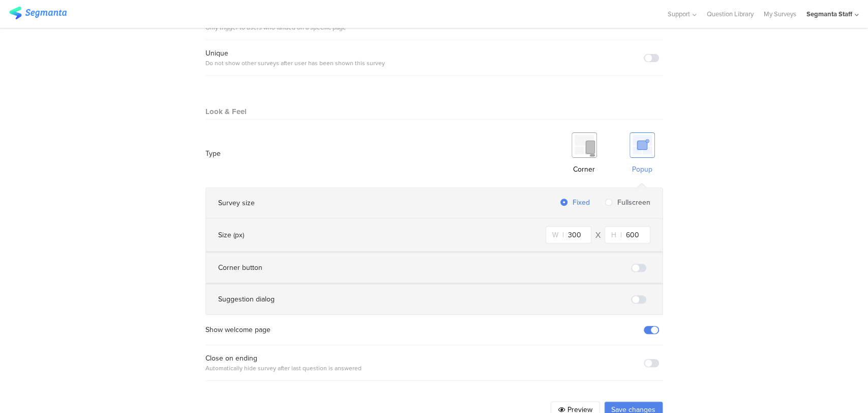 The height and width of the screenshot is (413, 868). Describe the element at coordinates (295, 63) in the screenshot. I see `div: Do not show other surveys after user has been shown this survey` at that location.